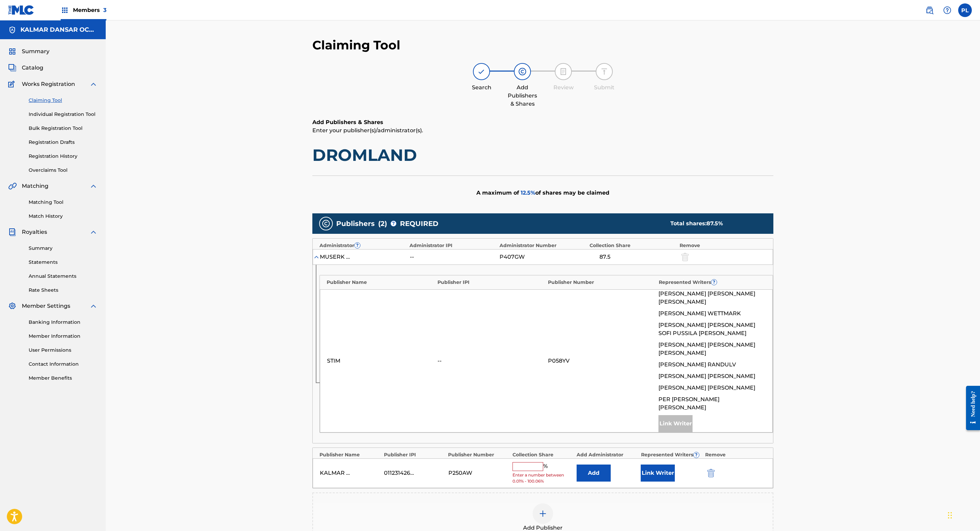 The height and width of the screenshot is (531, 980). Describe the element at coordinates (12, 27) in the screenshot. I see `div: Open Resource Center` at that location.